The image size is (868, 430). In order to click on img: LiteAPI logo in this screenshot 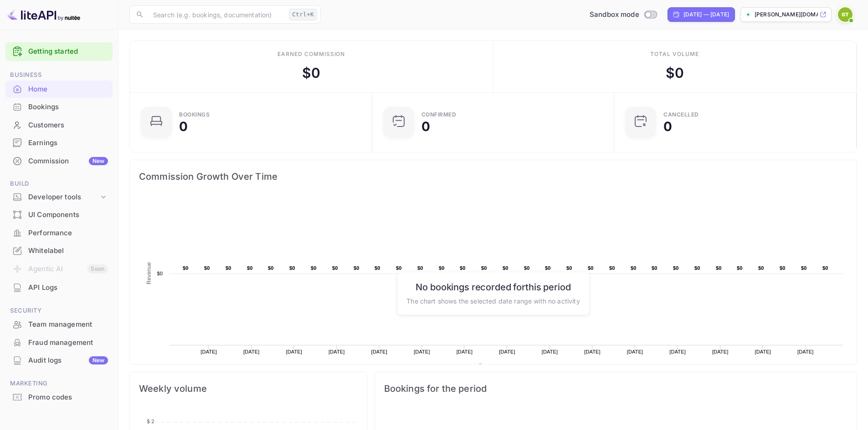, I will do `click(44, 15)`.